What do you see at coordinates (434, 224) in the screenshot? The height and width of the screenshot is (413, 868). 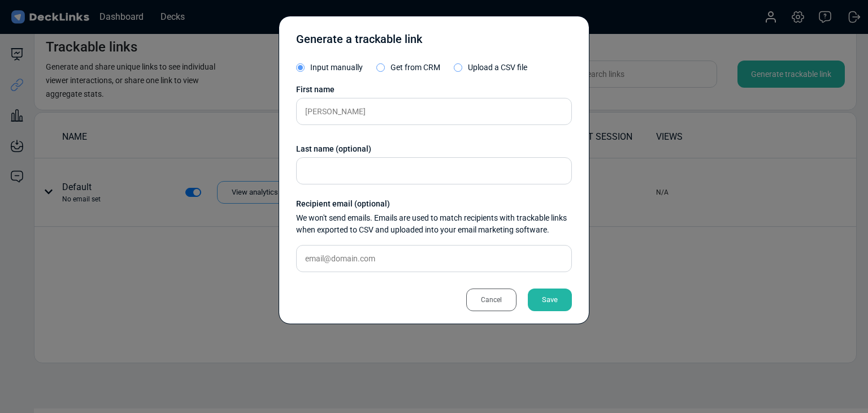 I see `div: We won't send emails. Emails are used to match recipients with trackable links when exported to C...` at bounding box center [434, 224].